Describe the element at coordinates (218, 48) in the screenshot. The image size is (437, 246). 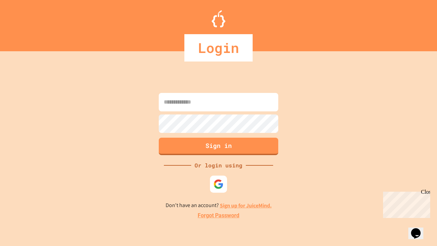
I see `div: Login` at that location.